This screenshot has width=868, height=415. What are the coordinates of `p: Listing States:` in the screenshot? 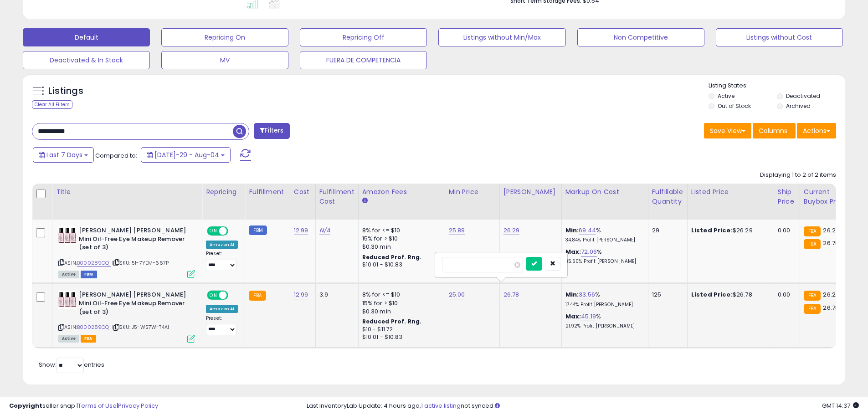 It's located at (777, 86).